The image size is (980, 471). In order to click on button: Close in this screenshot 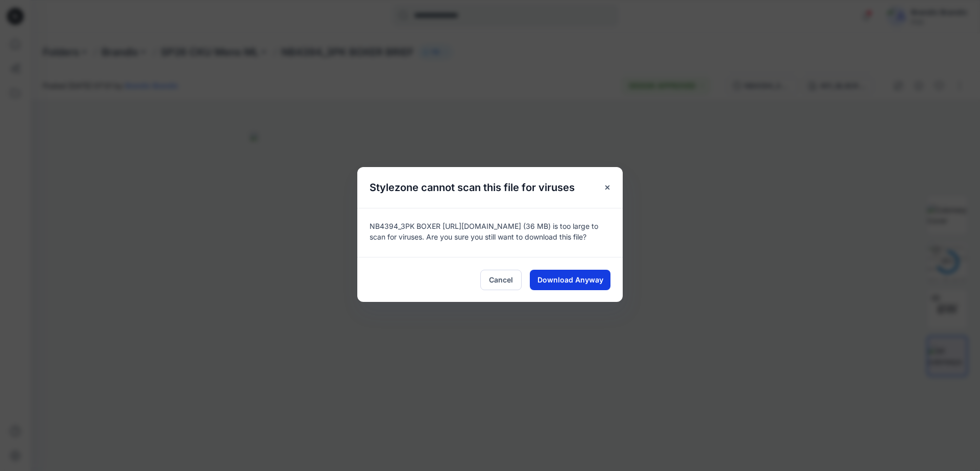, I will do `click(608, 188)`.